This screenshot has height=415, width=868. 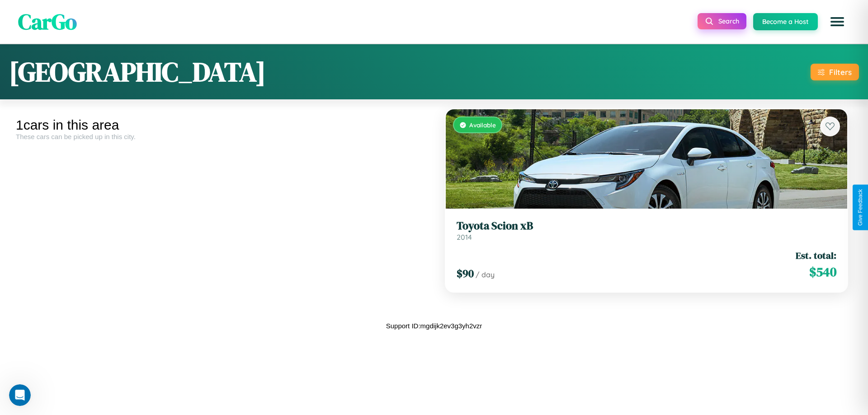 I want to click on span: $ 90, so click(x=465, y=274).